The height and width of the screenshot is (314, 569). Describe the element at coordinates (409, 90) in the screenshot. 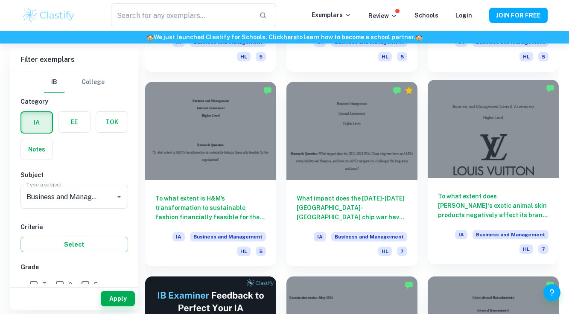

I see `div: Premium` at that location.